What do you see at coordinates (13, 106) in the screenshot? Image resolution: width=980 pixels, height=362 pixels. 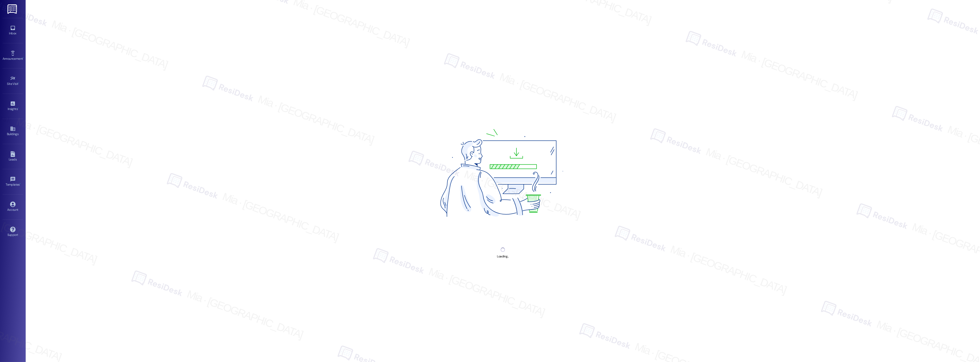 I see `a: Insights •` at bounding box center [13, 106].